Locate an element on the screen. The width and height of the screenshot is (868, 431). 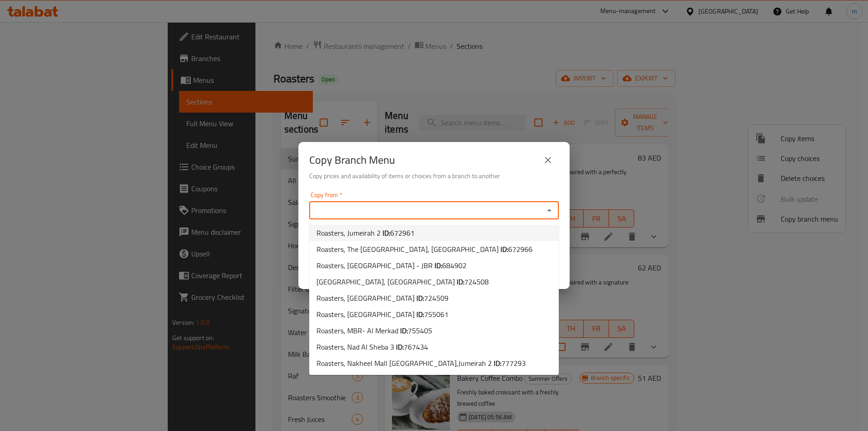
span: 672961 is located at coordinates (402, 233).